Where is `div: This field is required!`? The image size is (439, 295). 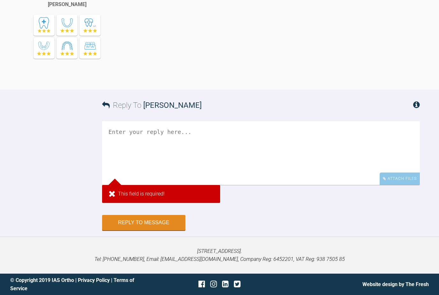 div: This field is required! is located at coordinates (161, 194).